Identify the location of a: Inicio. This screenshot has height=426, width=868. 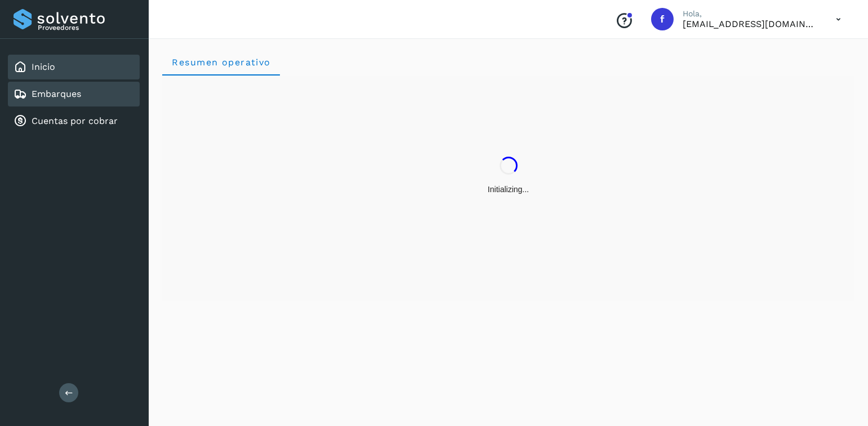
(43, 67).